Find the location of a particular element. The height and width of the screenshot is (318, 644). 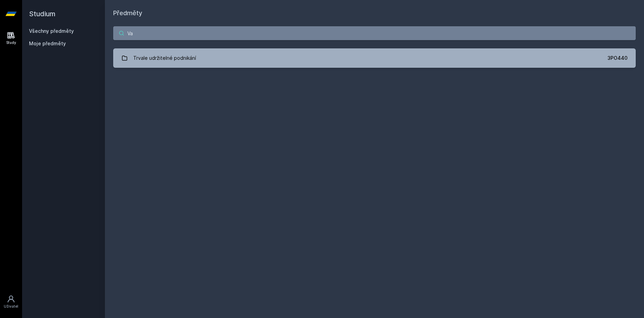

div: 3PO440 is located at coordinates (618, 58).